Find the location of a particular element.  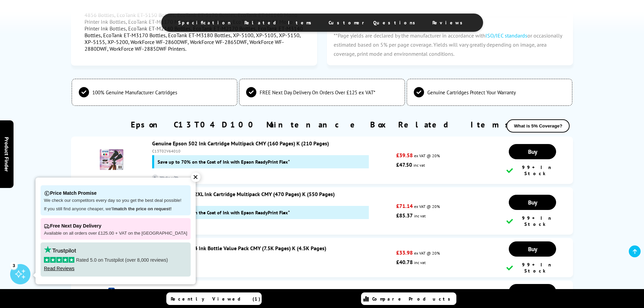

button: What is 5% Coverage? is located at coordinates (537, 126).